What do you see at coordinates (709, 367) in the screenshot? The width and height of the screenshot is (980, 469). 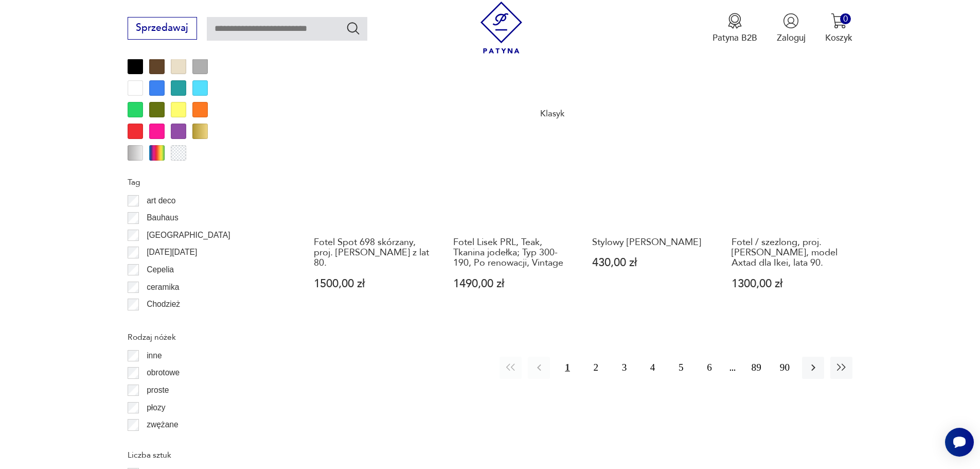 I see `button: 6` at bounding box center [709, 367].